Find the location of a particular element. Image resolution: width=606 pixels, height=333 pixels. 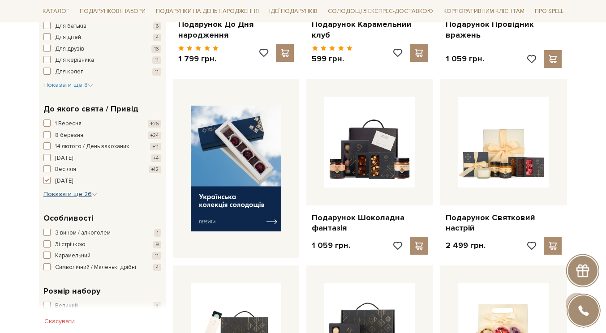

span: 16 is located at coordinates (156, 49).